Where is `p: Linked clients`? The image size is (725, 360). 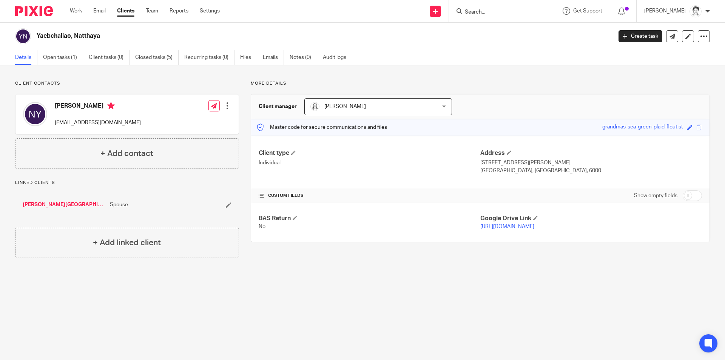 p: Linked clients is located at coordinates (127, 183).